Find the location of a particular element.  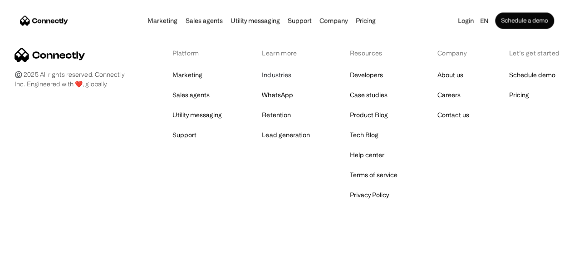

aside: Language selected: English is located at coordinates (32, 264).